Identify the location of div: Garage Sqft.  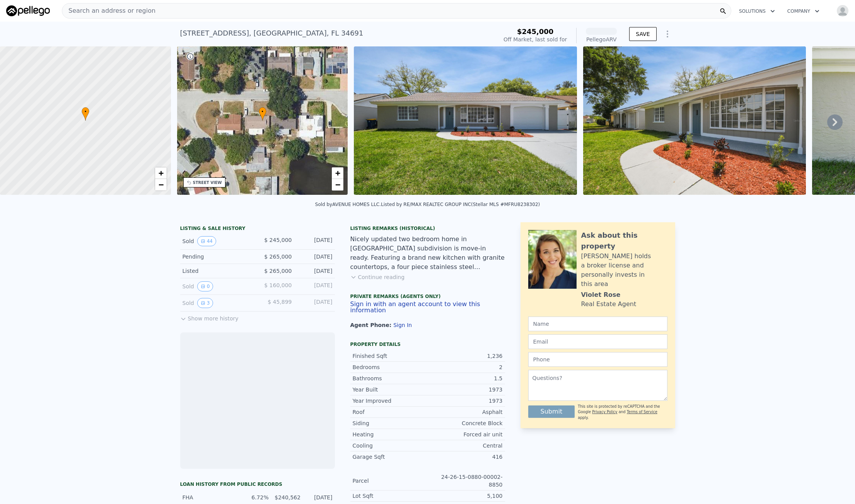
(390, 457).